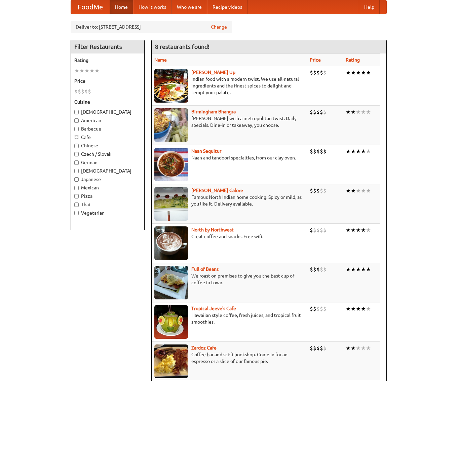  What do you see at coordinates (90, 7) in the screenshot?
I see `a: FoodMe` at bounding box center [90, 7].